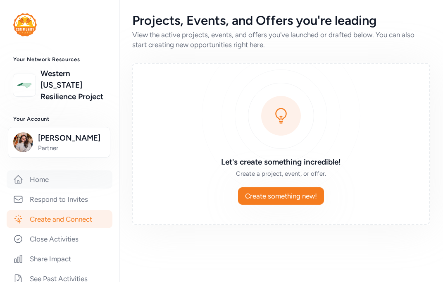 Image resolution: width=443 pixels, height=282 pixels. Describe the element at coordinates (281, 196) in the screenshot. I see `button: Create something new!` at that location.